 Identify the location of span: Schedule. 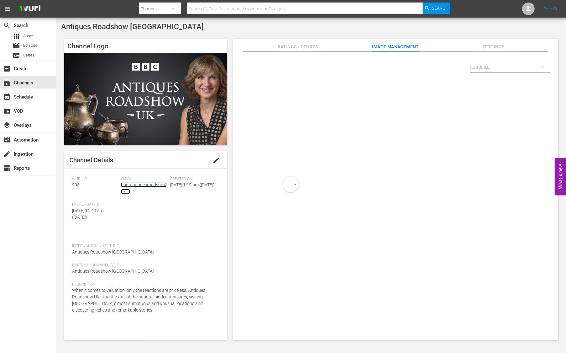
(7, 97).